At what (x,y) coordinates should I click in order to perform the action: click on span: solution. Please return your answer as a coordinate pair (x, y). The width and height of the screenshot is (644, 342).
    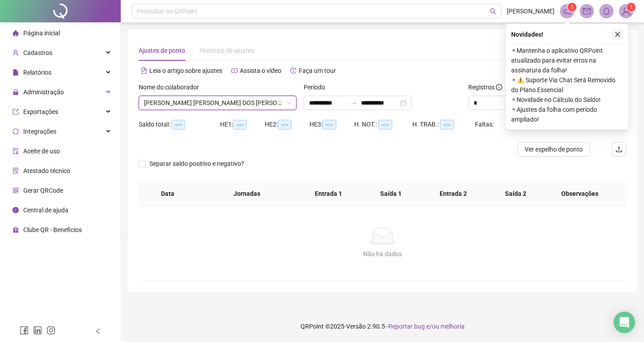
    Looking at the image, I should click on (15, 171).